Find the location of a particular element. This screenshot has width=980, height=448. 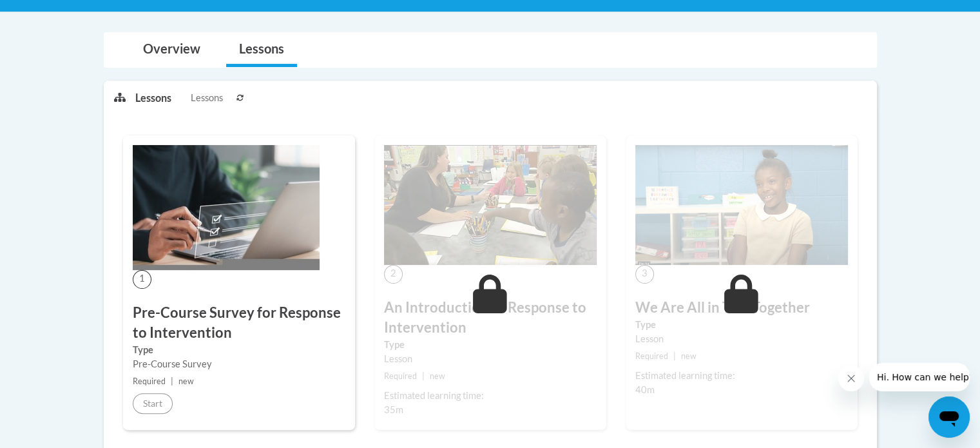

a: Lessons is located at coordinates (261, 50).